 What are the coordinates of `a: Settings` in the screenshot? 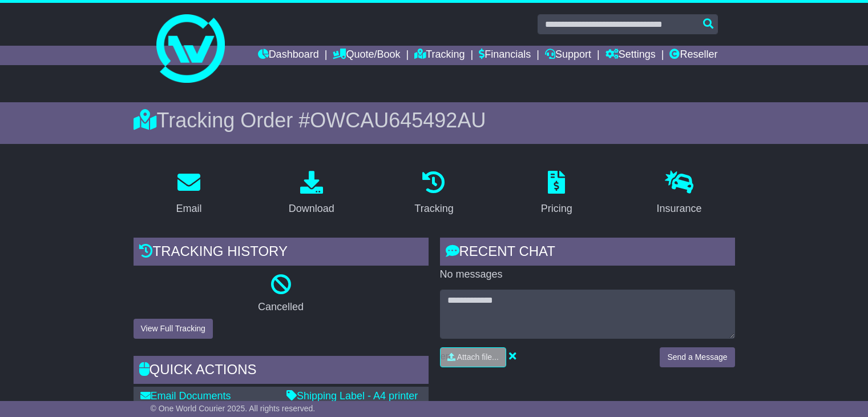 It's located at (630, 55).